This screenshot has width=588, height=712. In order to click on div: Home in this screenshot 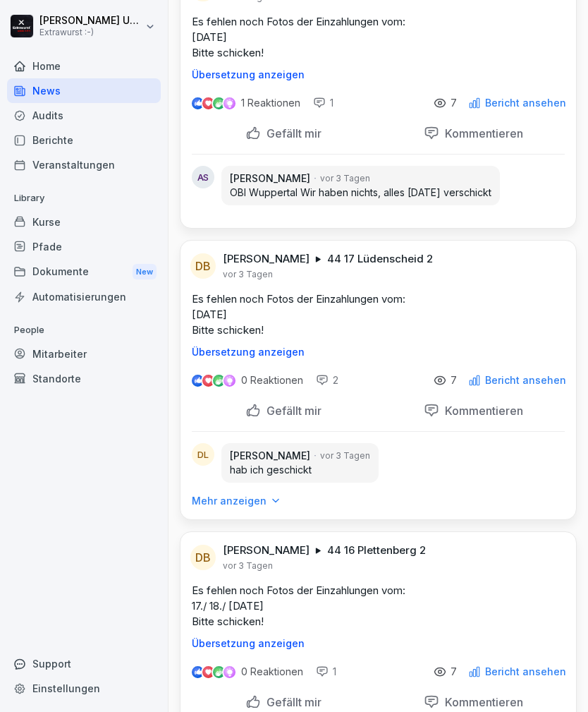, I will do `click(84, 66)`.